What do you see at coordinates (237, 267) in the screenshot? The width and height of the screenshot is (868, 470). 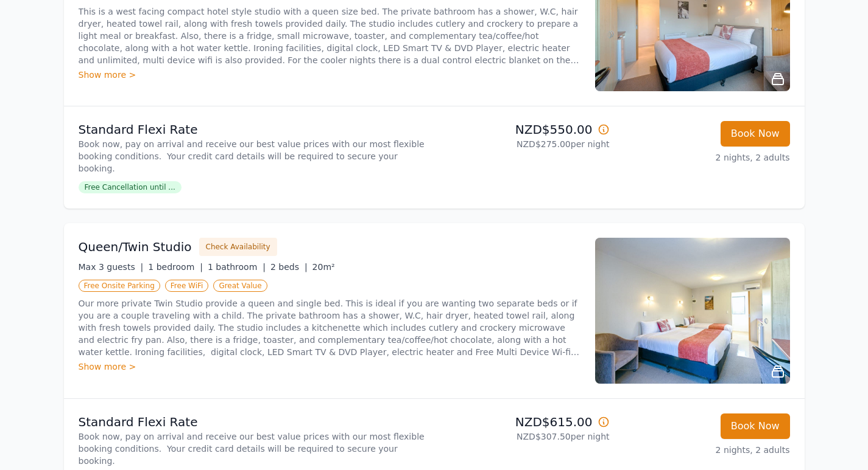 I see `span: 1 bathroom |` at bounding box center [237, 267].